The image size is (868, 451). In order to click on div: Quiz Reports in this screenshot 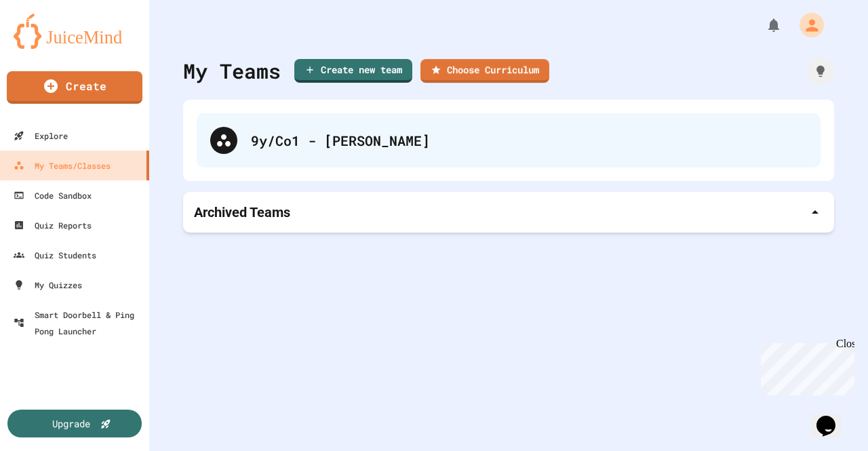, I will do `click(52, 225)`.